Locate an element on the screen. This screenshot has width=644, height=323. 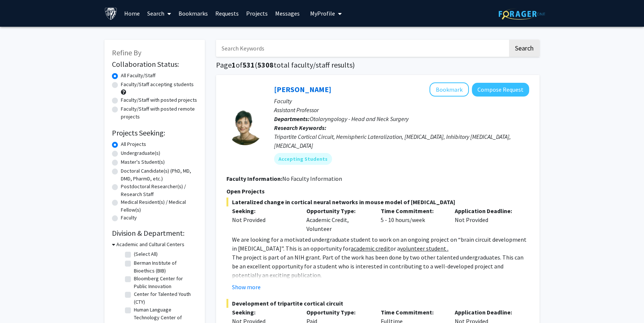
a: Projects is located at coordinates (257, 13).